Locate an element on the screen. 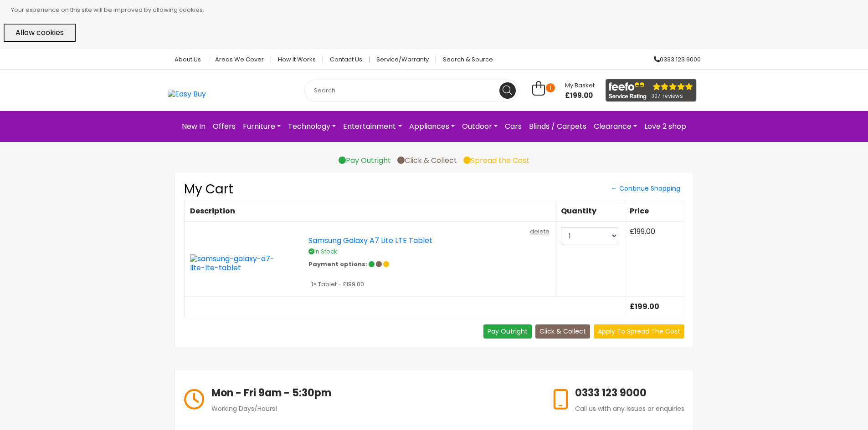 This screenshot has width=868, height=430. a: Entertainment is located at coordinates (372, 127).